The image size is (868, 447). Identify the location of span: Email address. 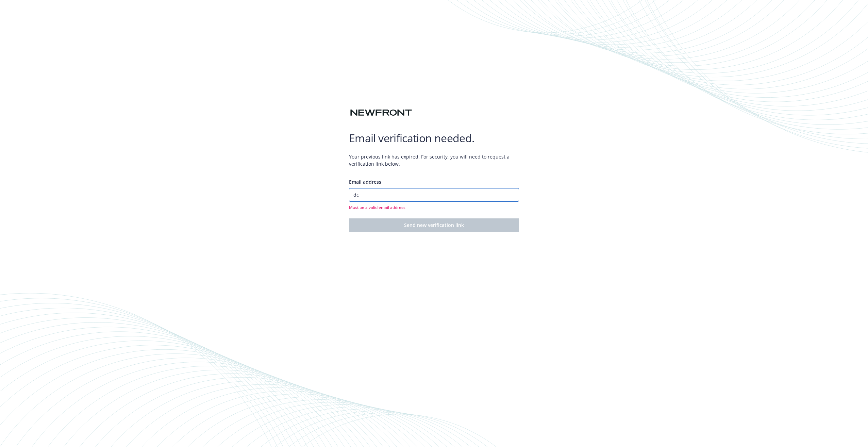
(365, 182).